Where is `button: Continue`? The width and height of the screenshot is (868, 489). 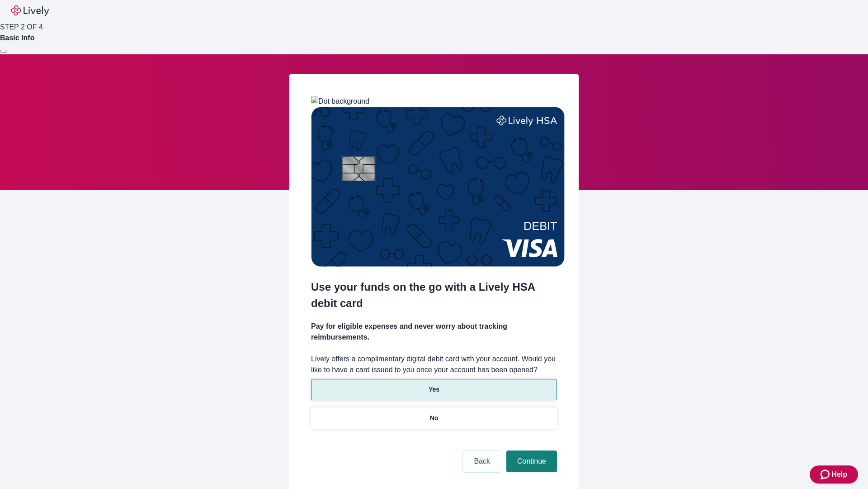 button: Continue is located at coordinates (532, 461).